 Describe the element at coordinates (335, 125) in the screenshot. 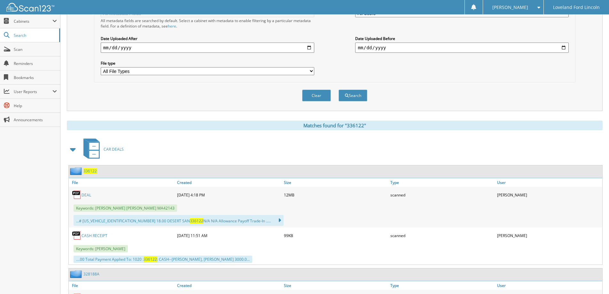

I see `div: Matches found for "336122"` at that location.